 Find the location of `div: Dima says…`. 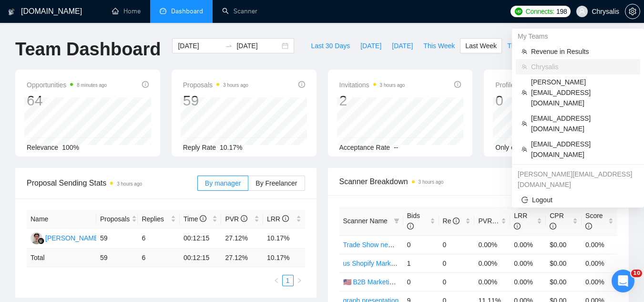

div: Dima says… is located at coordinates (95, 97).